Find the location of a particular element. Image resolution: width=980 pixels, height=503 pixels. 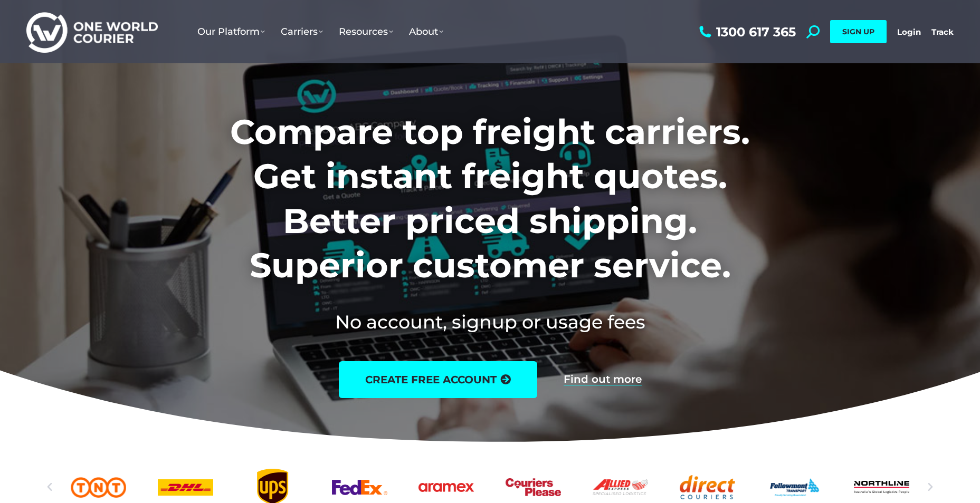

a: Carriers is located at coordinates (301, 31).